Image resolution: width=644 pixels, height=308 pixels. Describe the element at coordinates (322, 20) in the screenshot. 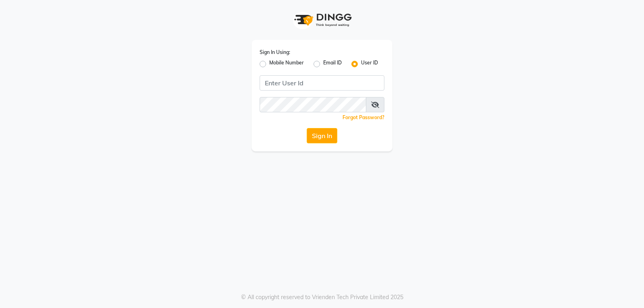

I see `img: logo1.svg` at that location.